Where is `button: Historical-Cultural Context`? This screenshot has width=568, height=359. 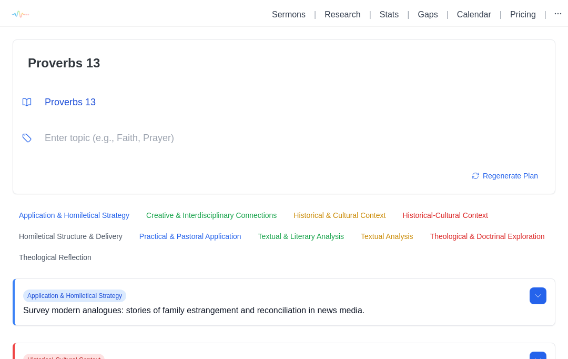 button: Historical-Cultural Context is located at coordinates (445, 215).